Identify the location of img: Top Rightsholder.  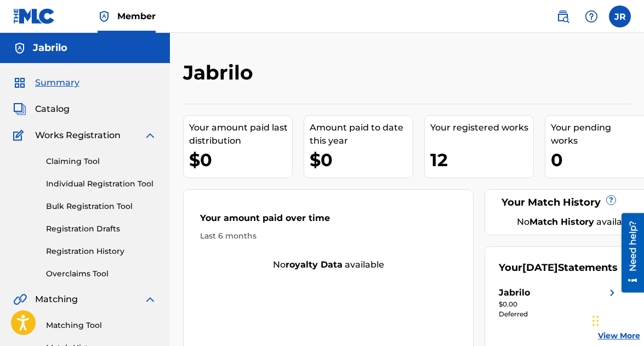
(104, 17).